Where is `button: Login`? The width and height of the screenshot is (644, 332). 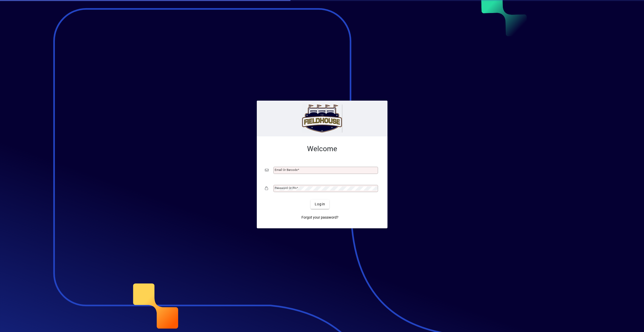
button: Login is located at coordinates (320, 204).